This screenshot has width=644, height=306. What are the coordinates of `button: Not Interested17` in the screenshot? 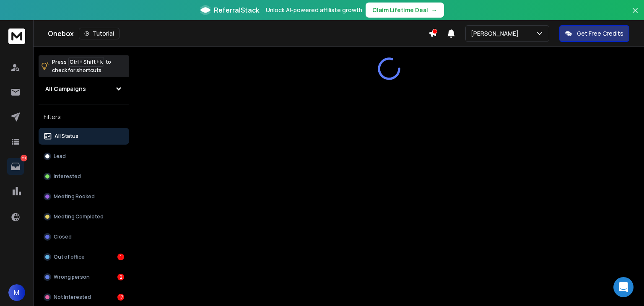 It's located at (84, 297).